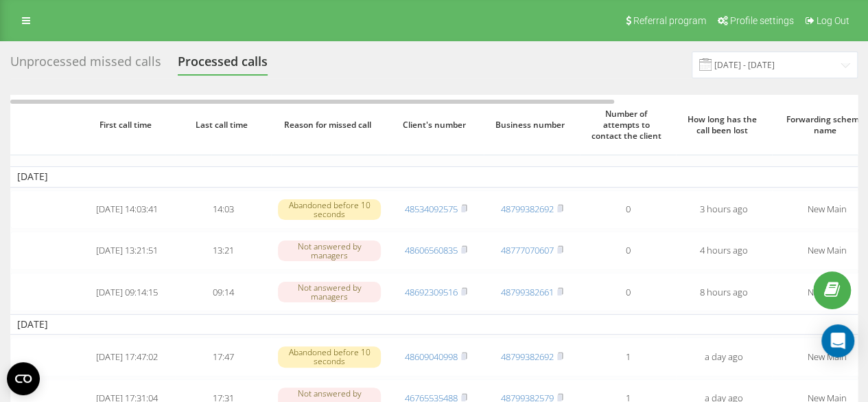 The width and height of the screenshot is (868, 402). I want to click on div: Processed calls, so click(222, 65).